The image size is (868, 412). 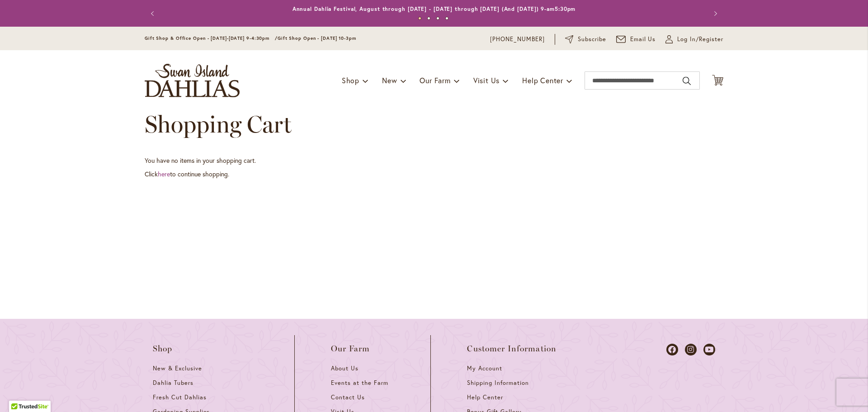 What do you see at coordinates (173, 382) in the screenshot?
I see `span: Dahlia Tubers` at bounding box center [173, 382].